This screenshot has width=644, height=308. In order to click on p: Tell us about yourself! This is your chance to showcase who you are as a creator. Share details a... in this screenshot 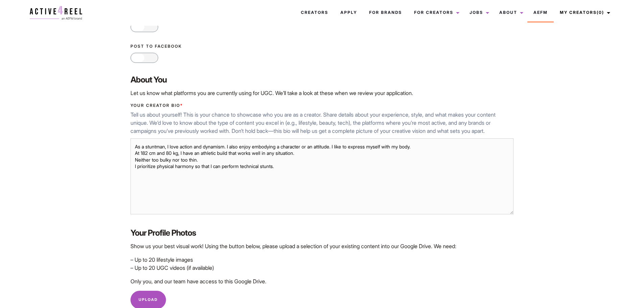, I will do `click(322, 123)`.